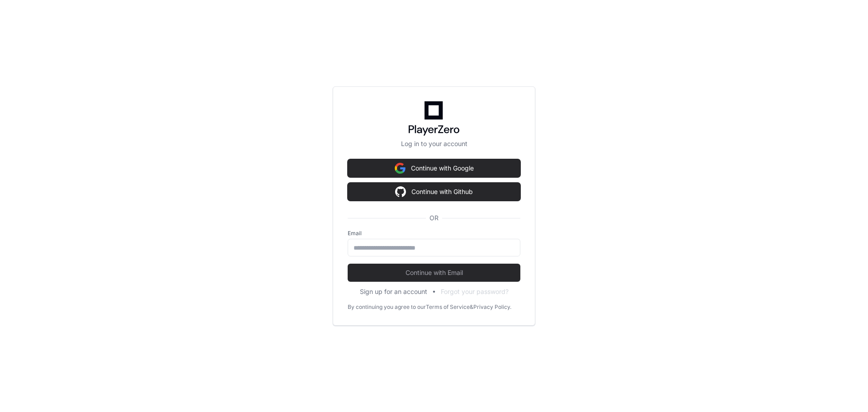  I want to click on button: Continue with Github, so click(434, 192).